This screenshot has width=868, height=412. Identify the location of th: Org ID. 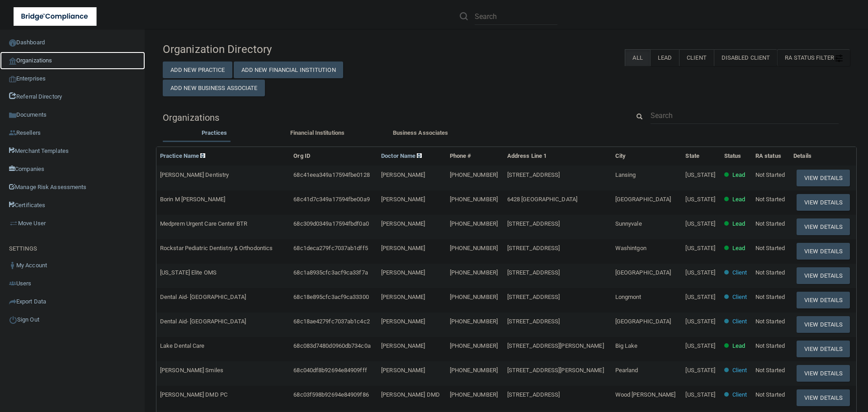
(333, 156).